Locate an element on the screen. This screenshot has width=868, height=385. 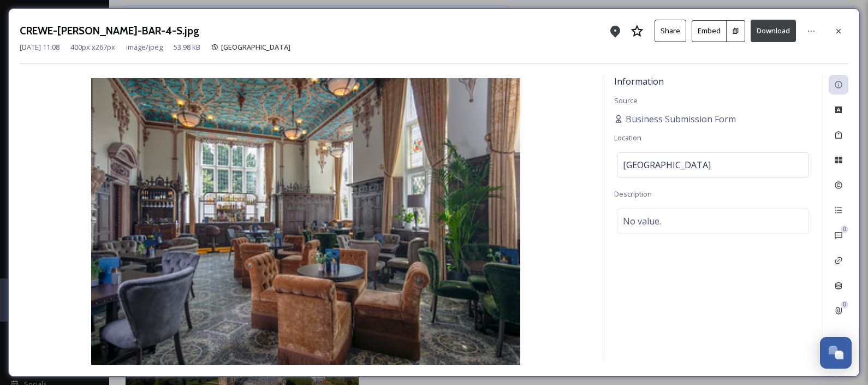
span: Source is located at coordinates (626, 100).